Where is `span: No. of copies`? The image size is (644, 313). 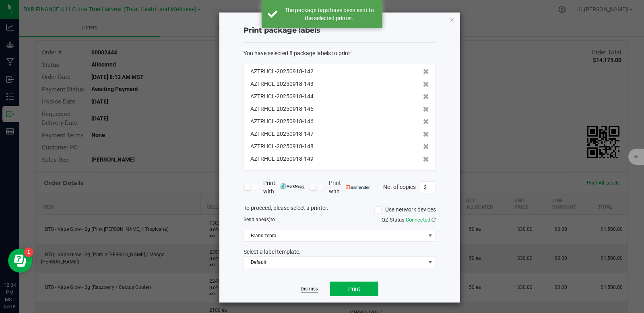 span: No. of copies is located at coordinates (399, 187).